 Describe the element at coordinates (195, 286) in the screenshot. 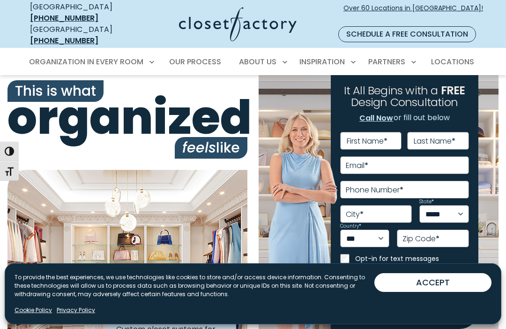

I see `p: To provide the best experiences, we use technologies like cookies to store and/or access device i...` at that location.